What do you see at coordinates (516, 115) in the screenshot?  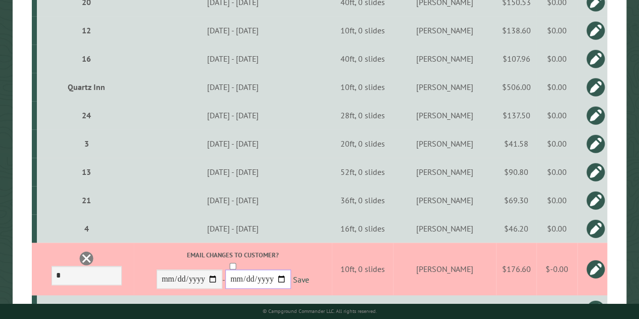 I see `td: $137.50` at bounding box center [516, 115].